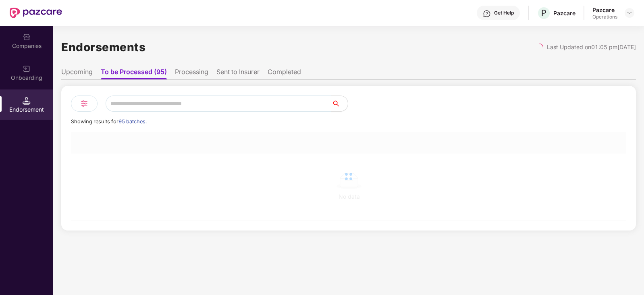 The width and height of the screenshot is (644, 295). What do you see at coordinates (77, 74) in the screenshot?
I see `li: Upcoming` at bounding box center [77, 74].